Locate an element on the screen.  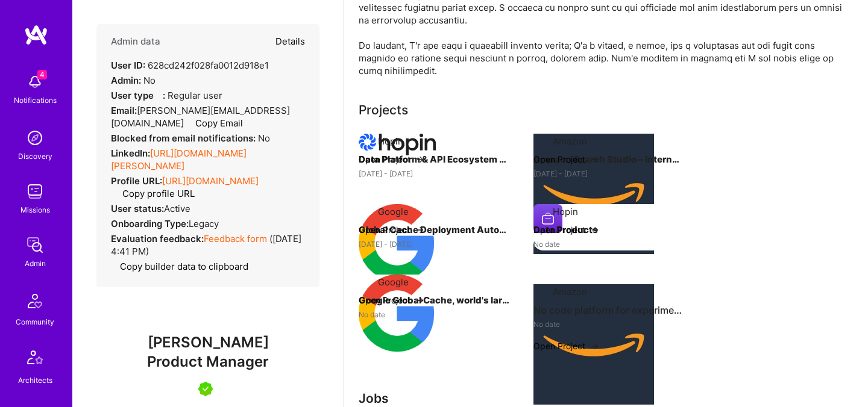
div: Projects is located at coordinates (383, 110).